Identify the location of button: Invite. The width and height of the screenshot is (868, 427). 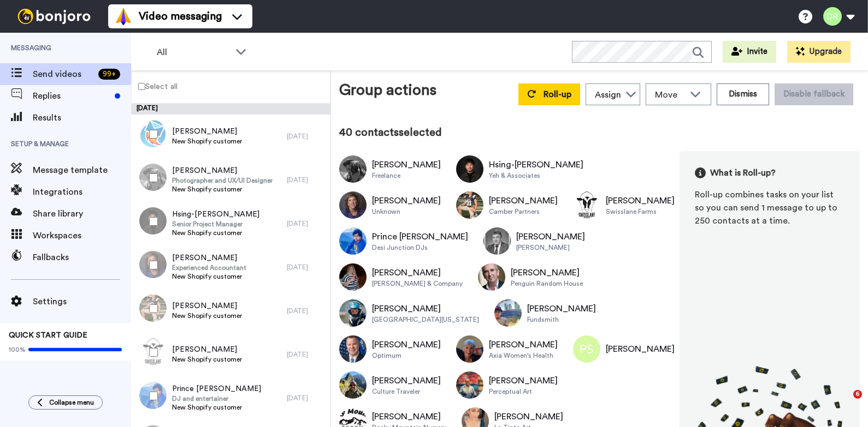
(750, 52).